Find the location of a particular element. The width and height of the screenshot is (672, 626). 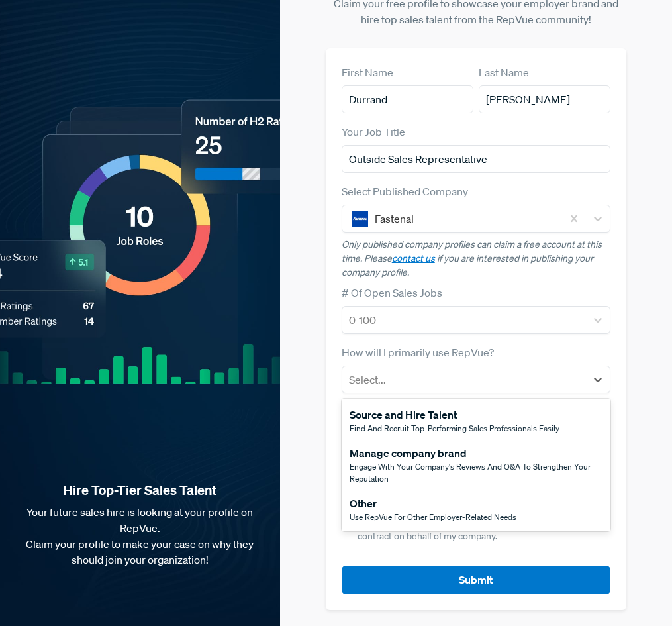

button: Submit is located at coordinates (476, 580).